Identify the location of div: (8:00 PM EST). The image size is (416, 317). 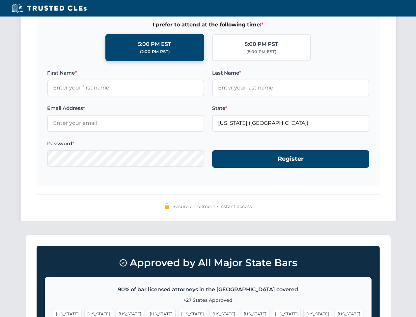
(261, 52).